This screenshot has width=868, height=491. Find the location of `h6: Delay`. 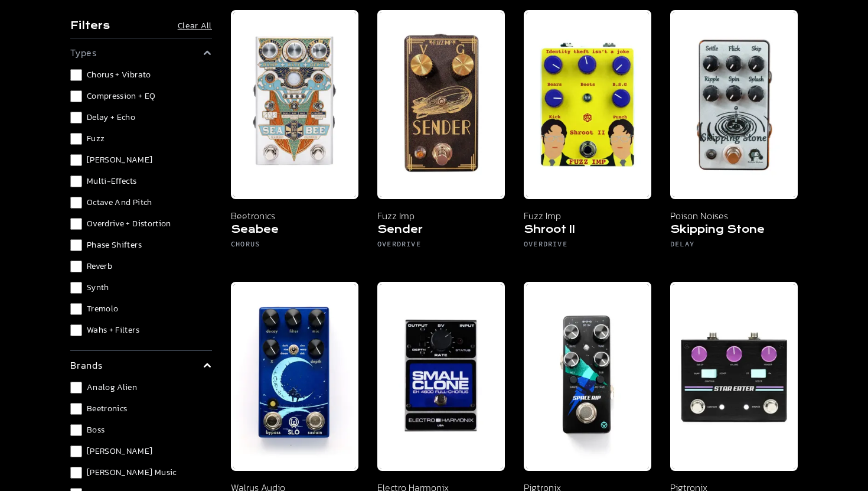

h6: Delay is located at coordinates (734, 247).